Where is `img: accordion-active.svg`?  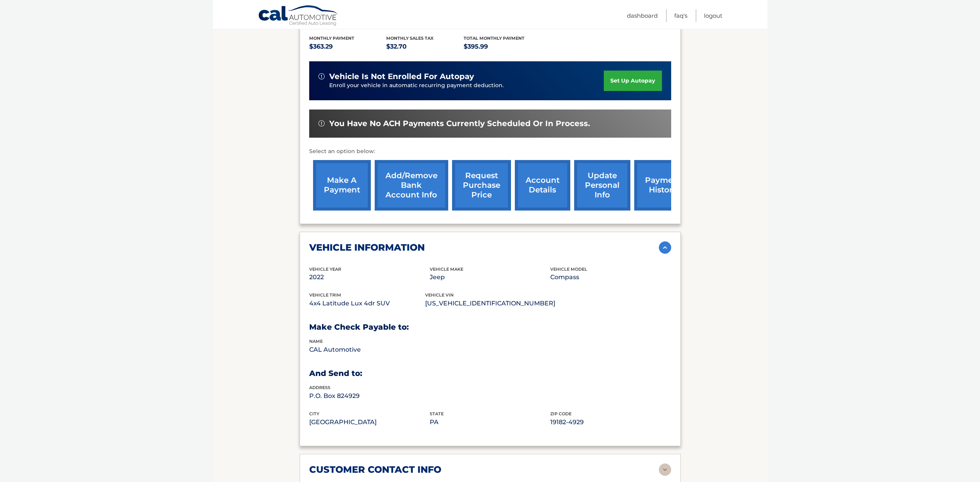 img: accordion-active.svg is located at coordinates (666, 247).